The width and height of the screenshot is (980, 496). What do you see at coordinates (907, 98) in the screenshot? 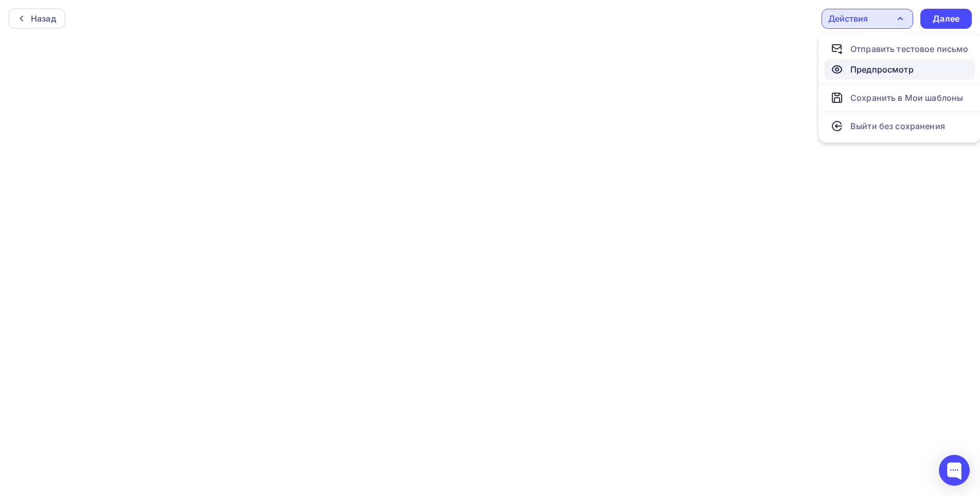
I see `div: Сохранить в Мои шаблоны` at bounding box center [907, 98].